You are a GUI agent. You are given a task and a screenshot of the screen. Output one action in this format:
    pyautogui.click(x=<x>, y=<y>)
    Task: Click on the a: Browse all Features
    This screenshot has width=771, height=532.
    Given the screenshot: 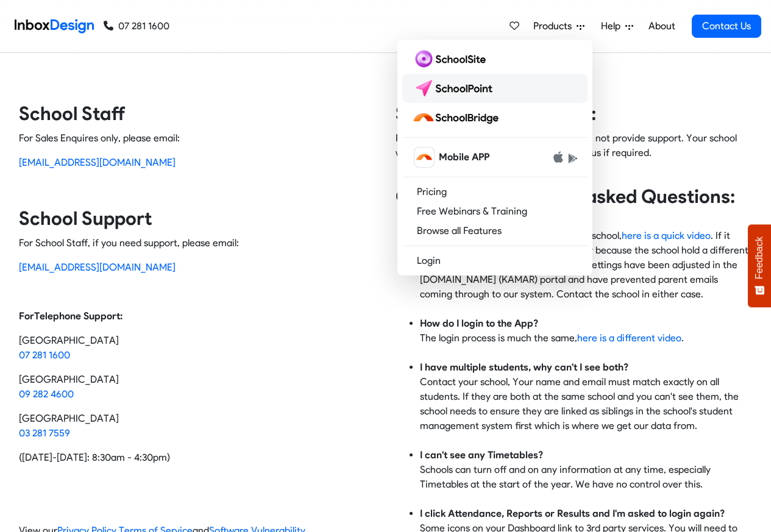 What is the action you would take?
    pyautogui.click(x=495, y=231)
    